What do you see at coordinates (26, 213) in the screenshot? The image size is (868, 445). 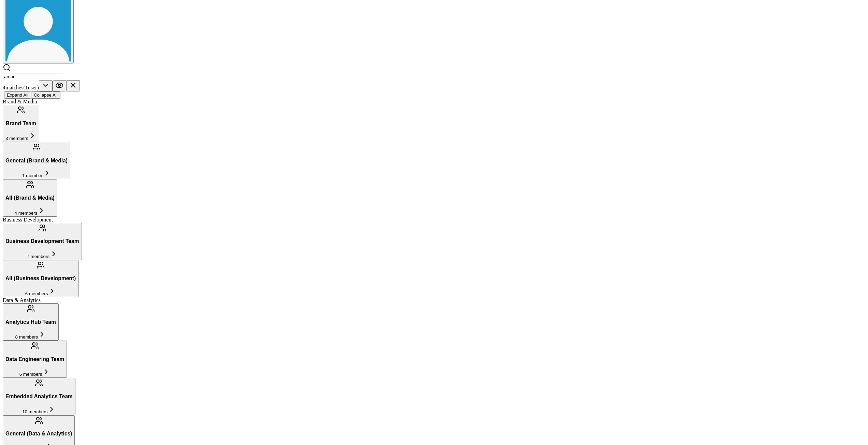 I see `span: 4 members` at bounding box center [26, 213].